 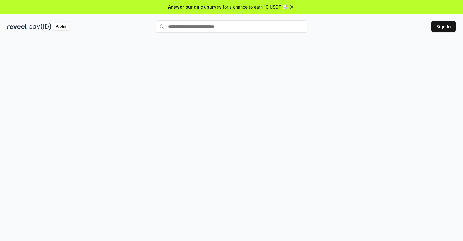 I want to click on img: pay_id, so click(x=40, y=26).